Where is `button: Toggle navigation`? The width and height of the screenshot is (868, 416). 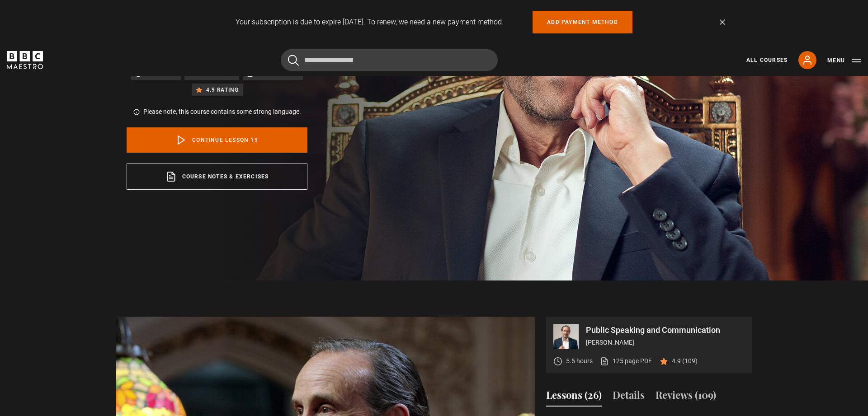
button: Toggle navigation is located at coordinates (844, 60).